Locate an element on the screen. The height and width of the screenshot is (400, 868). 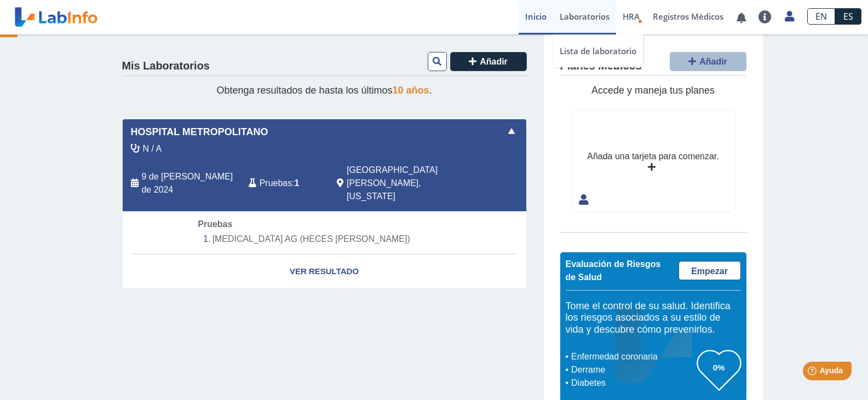
font: Planes Médicos is located at coordinates (601, 65).